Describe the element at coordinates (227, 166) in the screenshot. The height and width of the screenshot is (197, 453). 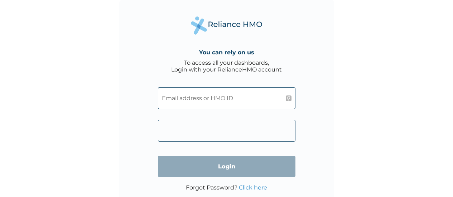
I see `input: Login` at that location.